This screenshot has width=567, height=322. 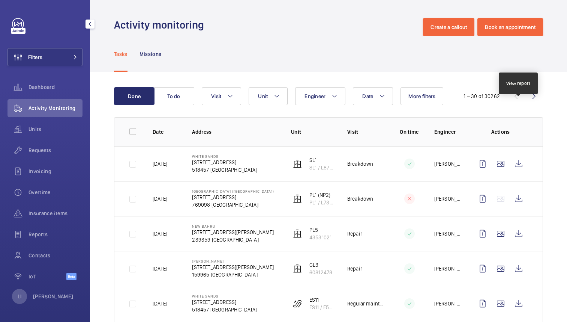 I want to click on p: SL1 / L87690, so click(x=322, y=167).